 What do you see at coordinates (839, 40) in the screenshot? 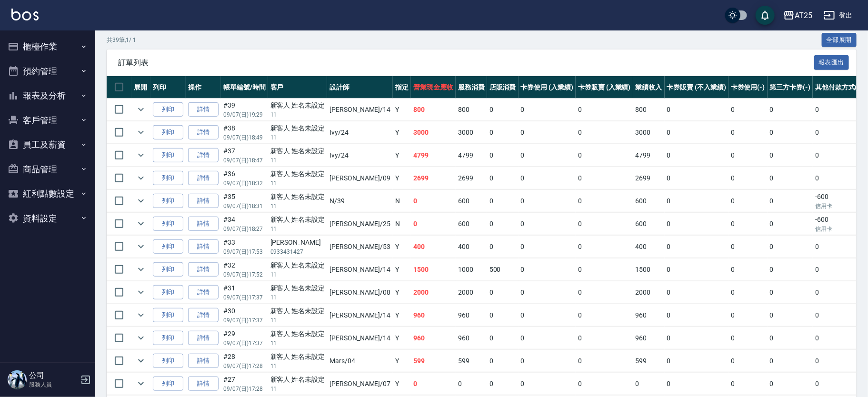
I see `button: 全部展開` at bounding box center [839, 40].